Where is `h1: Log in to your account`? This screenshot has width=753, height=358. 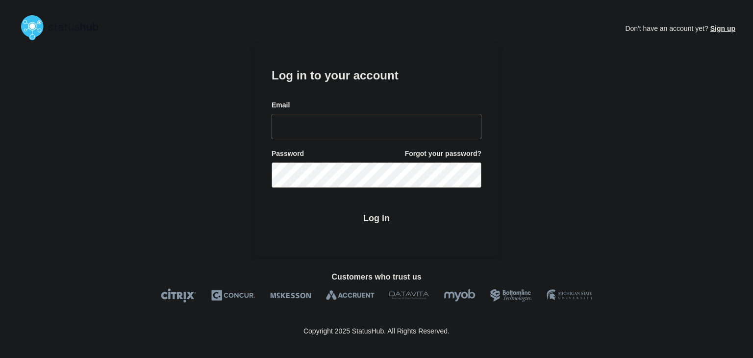
h1: Log in to your account is located at coordinates (377, 74).